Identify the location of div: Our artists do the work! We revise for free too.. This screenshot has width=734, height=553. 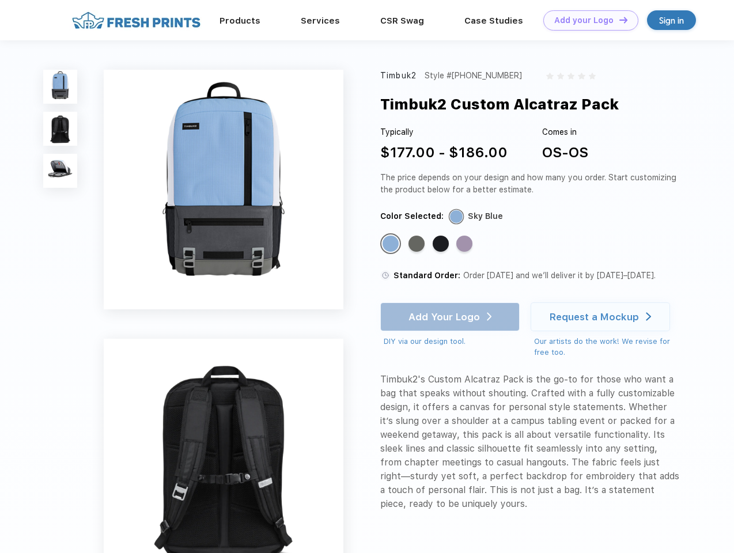
(608, 347).